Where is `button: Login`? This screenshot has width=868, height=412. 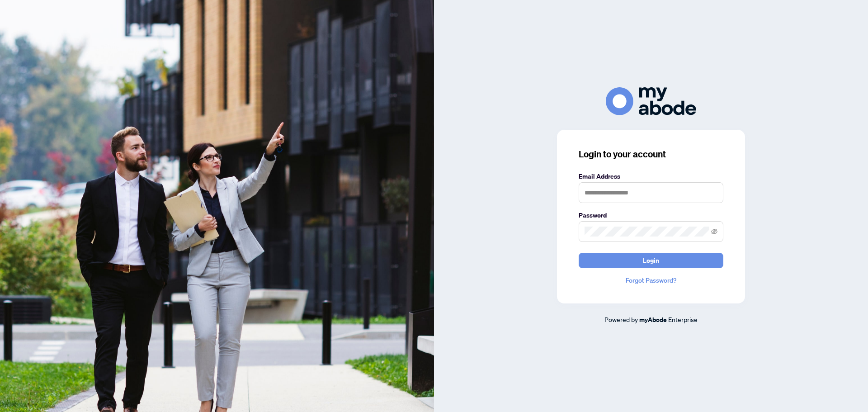
button: Login is located at coordinates (651, 260).